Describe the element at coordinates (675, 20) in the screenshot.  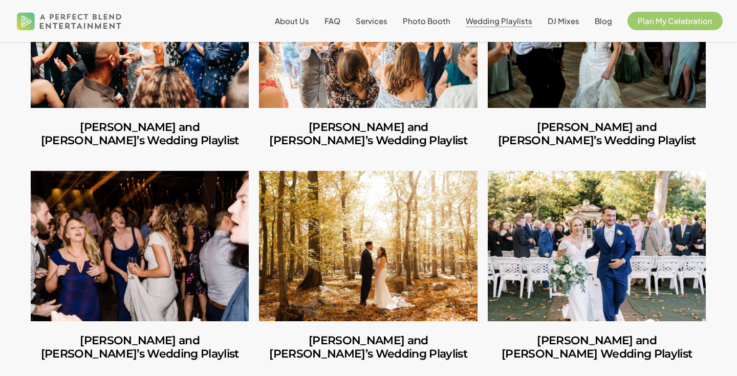
I see `span: Plan My Celebration` at that location.